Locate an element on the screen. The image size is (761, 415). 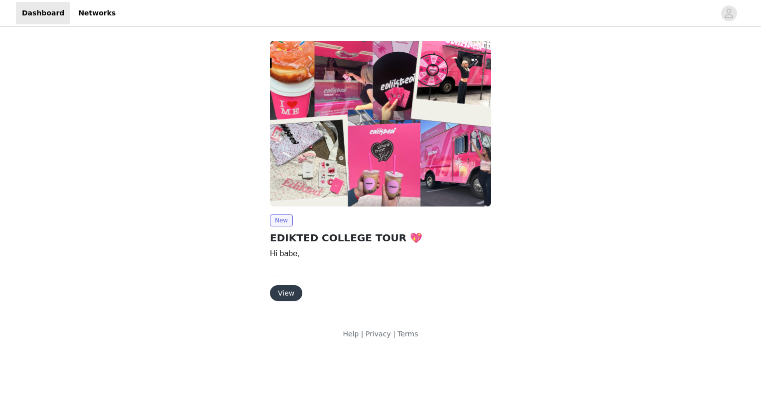
a: View is located at coordinates (286, 293).